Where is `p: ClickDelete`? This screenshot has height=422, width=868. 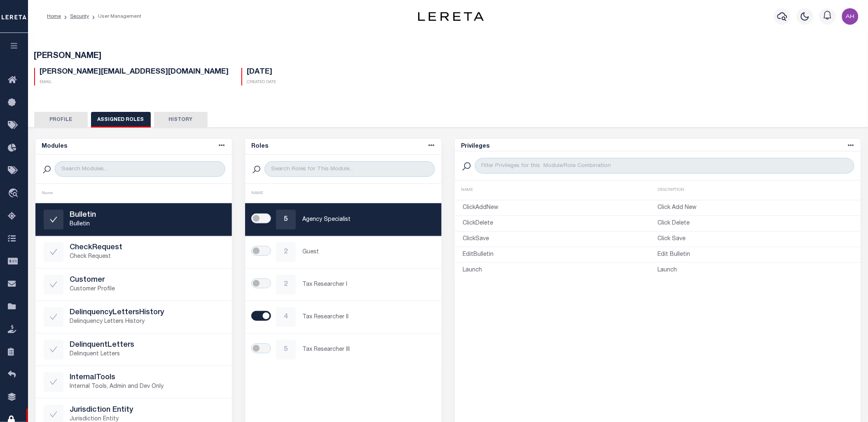
p: ClickDelete is located at coordinates (560, 224).